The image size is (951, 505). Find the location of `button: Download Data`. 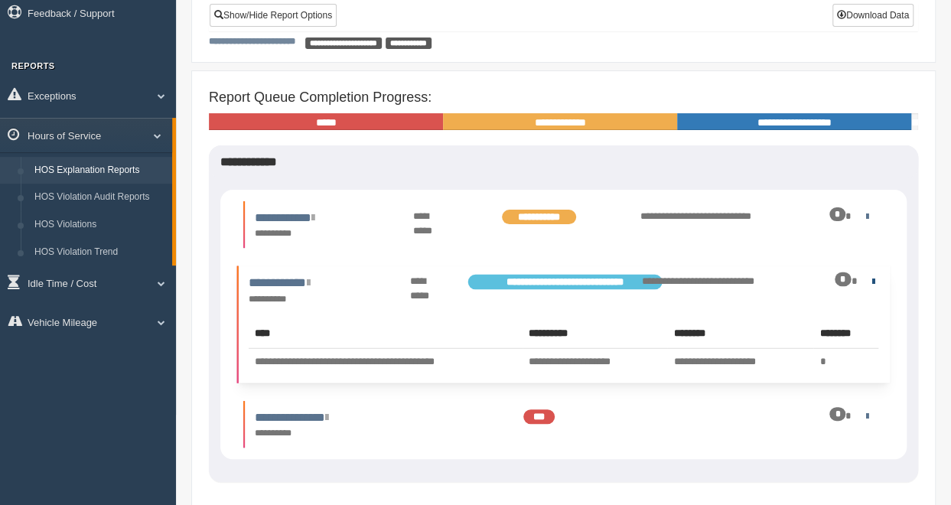

button: Download Data is located at coordinates (873, 15).